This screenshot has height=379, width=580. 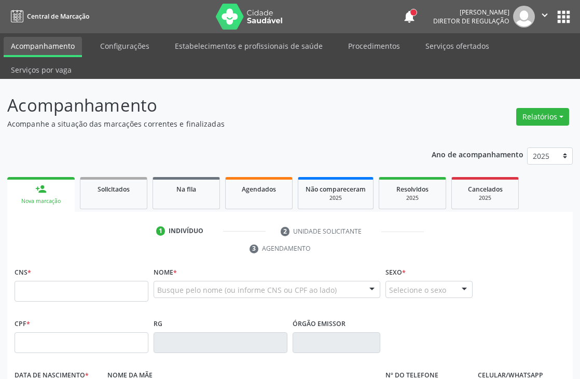 I want to click on span: Cancelados, so click(x=485, y=189).